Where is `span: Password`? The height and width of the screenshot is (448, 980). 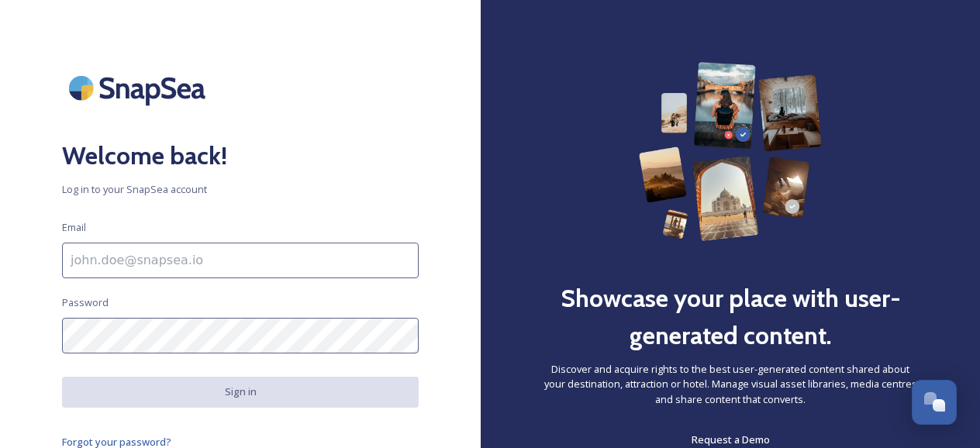 span: Password is located at coordinates (85, 303).